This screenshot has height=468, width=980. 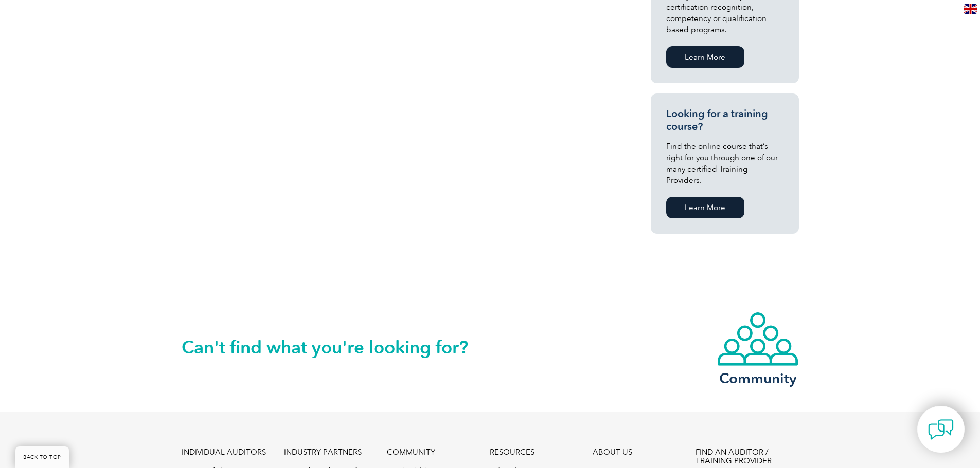 What do you see at coordinates (411, 452) in the screenshot?
I see `a: COMMUNITY` at bounding box center [411, 452].